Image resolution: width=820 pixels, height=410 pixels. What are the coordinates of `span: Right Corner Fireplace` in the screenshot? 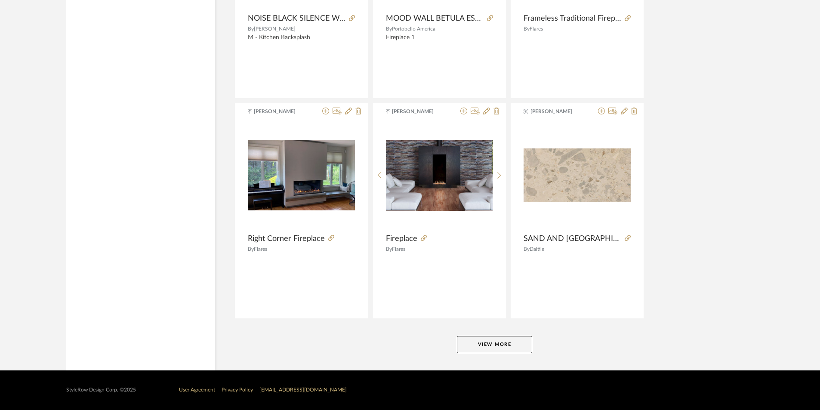 It's located at (286, 239).